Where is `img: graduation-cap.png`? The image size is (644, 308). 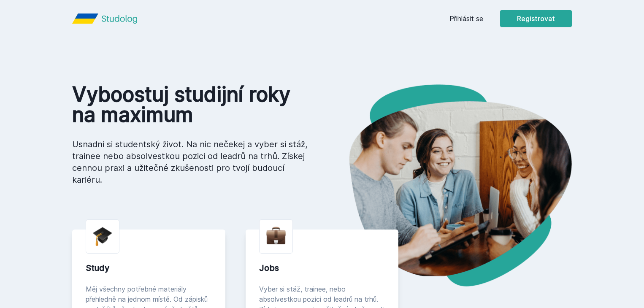 img: graduation-cap.png is located at coordinates (103, 236).